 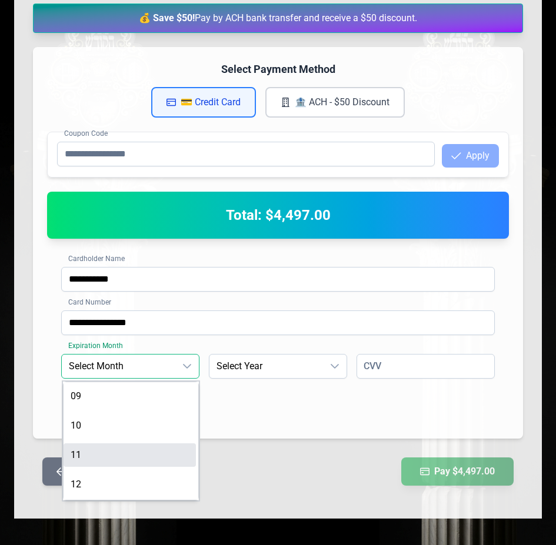 What do you see at coordinates (118, 366) in the screenshot?
I see `span: Select Month` at bounding box center [118, 366].